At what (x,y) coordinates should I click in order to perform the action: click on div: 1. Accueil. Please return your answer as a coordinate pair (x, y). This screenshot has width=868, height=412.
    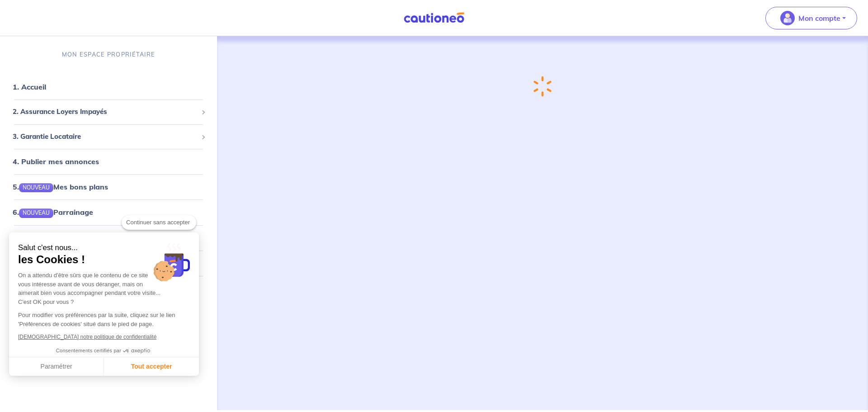
    Looking at the image, I should click on (108, 87).